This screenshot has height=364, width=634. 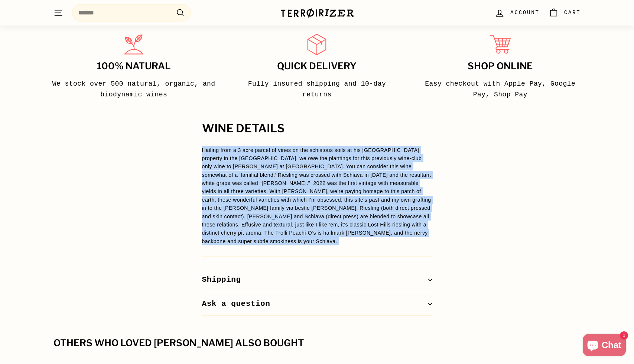 What do you see at coordinates (604, 347) in the screenshot?
I see `inbox-online-store-chat: Shopify online store chat` at bounding box center [604, 347].